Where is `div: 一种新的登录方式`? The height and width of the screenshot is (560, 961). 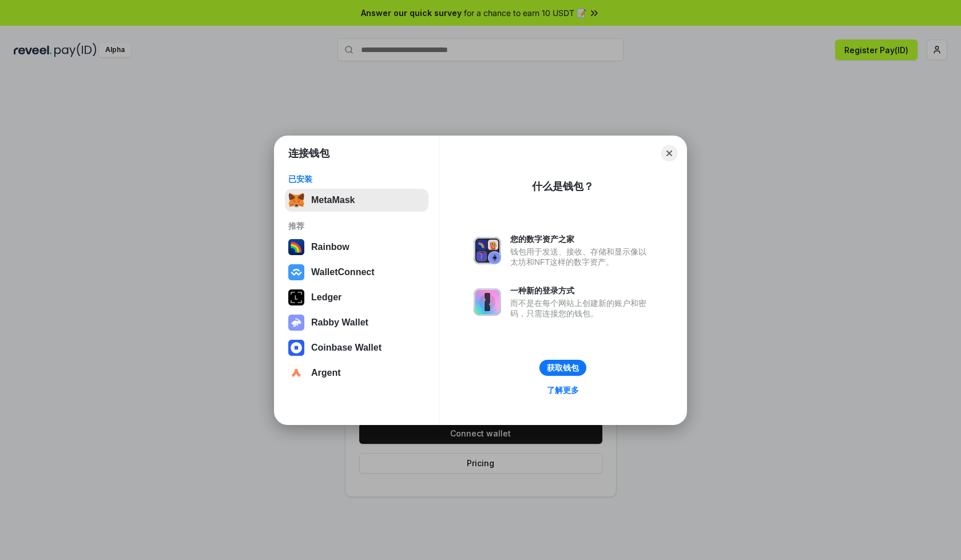
div: 一种新的登录方式 is located at coordinates (581, 290).